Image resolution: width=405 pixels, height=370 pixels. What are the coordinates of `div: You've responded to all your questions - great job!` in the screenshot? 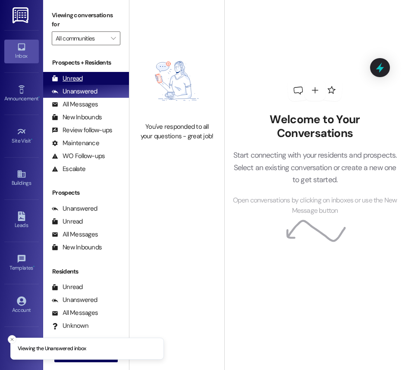 It's located at (177, 132).